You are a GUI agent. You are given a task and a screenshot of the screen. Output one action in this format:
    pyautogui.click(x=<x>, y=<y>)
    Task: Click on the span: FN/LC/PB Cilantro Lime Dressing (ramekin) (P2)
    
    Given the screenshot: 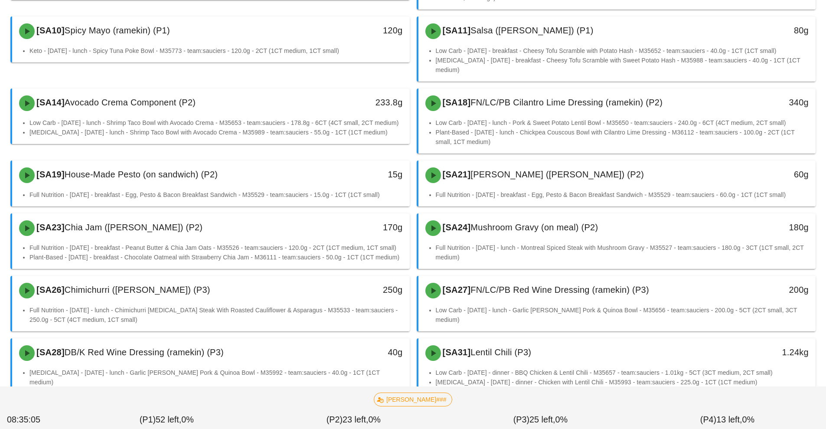 What is the action you would take?
    pyautogui.click(x=566, y=102)
    